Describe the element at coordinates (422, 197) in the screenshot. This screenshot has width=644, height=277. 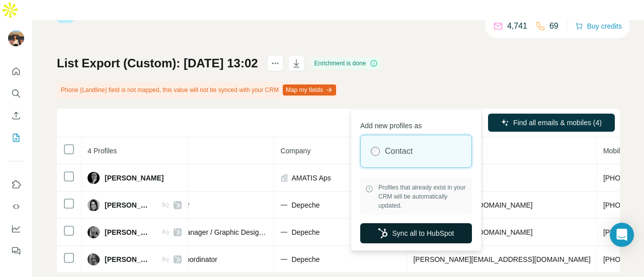
I see `span: Profiles that already exist in your CRM will be automatically updated.` at that location.